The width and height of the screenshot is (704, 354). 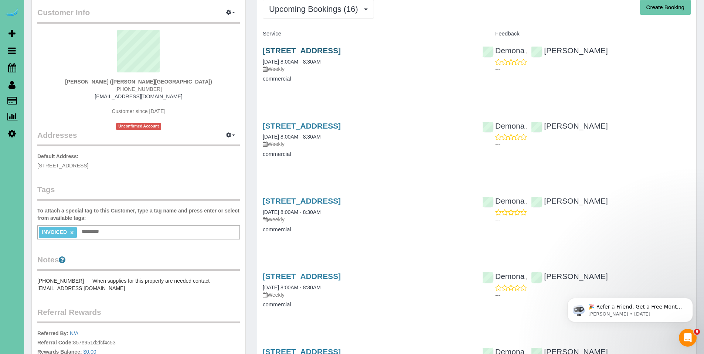 What do you see at coordinates (74, 333) in the screenshot?
I see `a: N/A` at bounding box center [74, 333].